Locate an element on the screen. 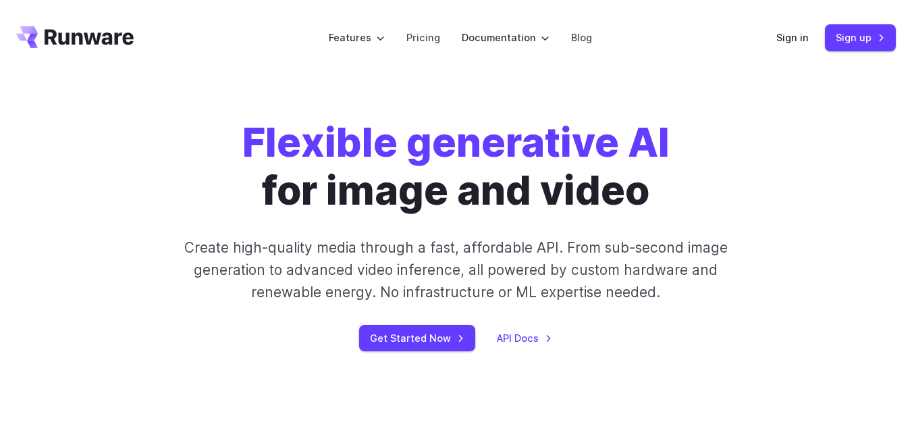  a: API Docs is located at coordinates (525, 338).